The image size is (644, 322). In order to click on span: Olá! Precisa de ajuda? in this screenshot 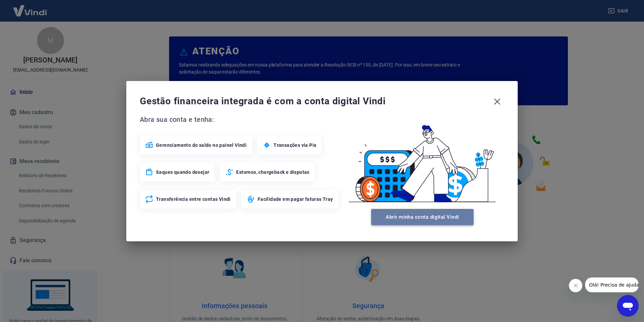, I will do `click(30, 7)`.